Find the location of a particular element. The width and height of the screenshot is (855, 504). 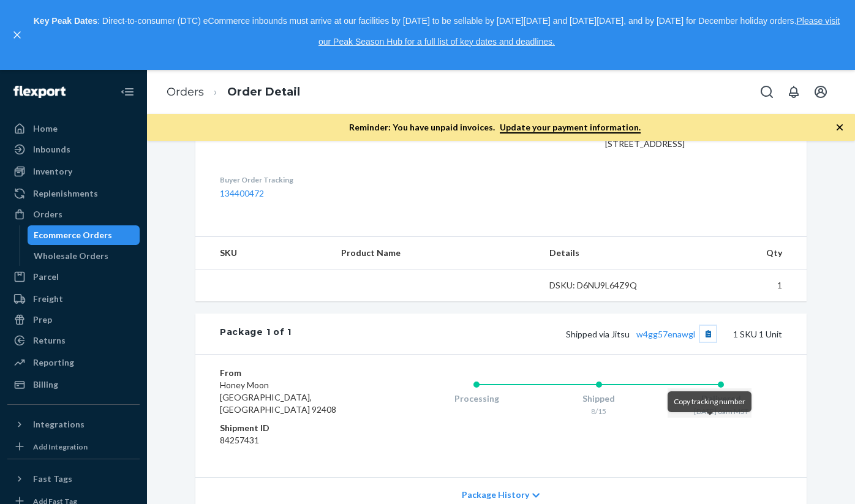

a: Ecommerce Orders is located at coordinates (84, 235).